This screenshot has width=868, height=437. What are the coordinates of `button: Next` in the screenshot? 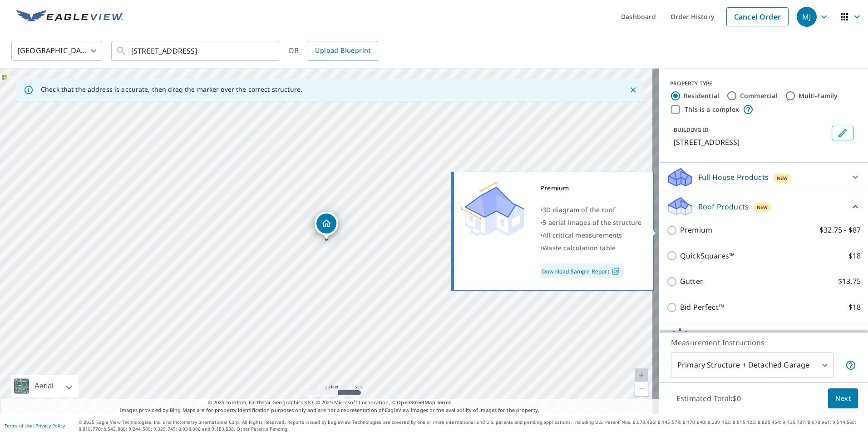 It's located at (843, 398).